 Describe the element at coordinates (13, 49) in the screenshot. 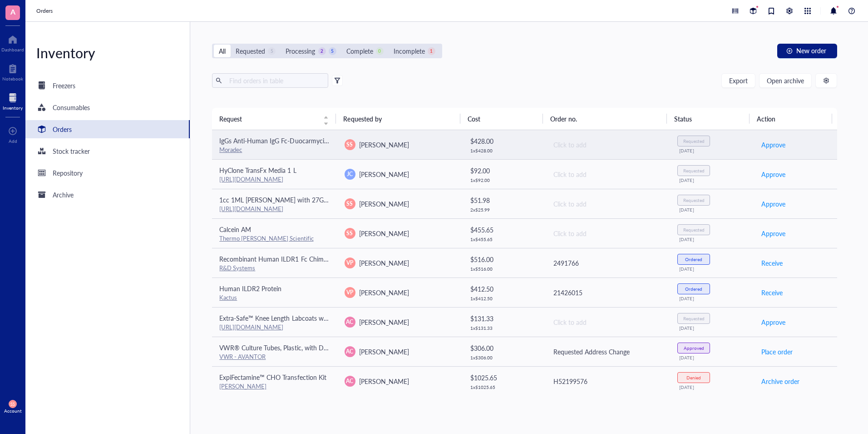

I see `div: Dashboard` at that location.